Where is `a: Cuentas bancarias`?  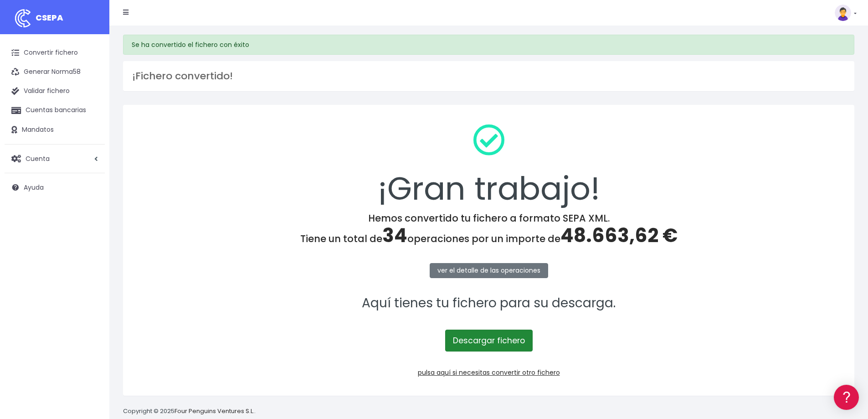
a: Cuentas bancarias is located at coordinates (54, 111).